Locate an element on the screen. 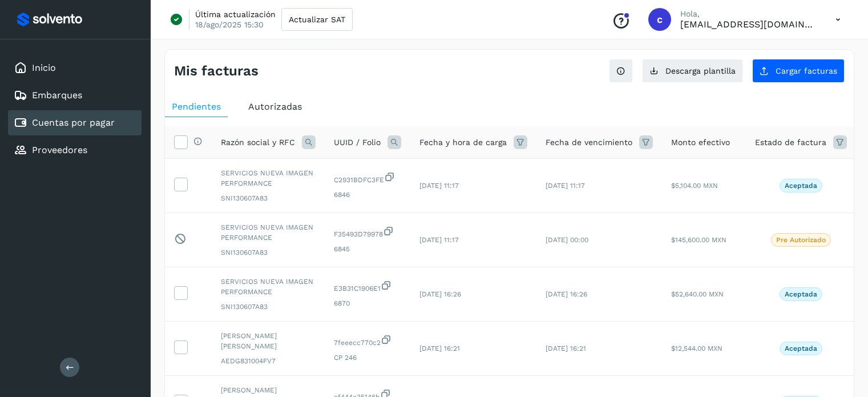 This screenshot has width=868, height=397. span: 6845 is located at coordinates (367, 249).